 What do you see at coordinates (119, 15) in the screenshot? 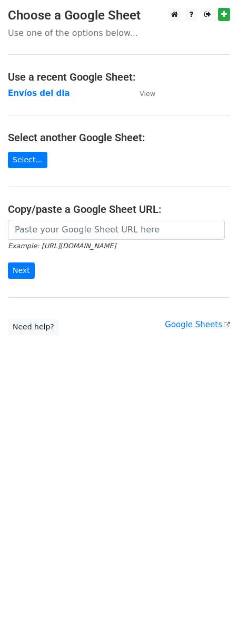
I see `h3: Choose a Google Sheet` at bounding box center [119, 15].